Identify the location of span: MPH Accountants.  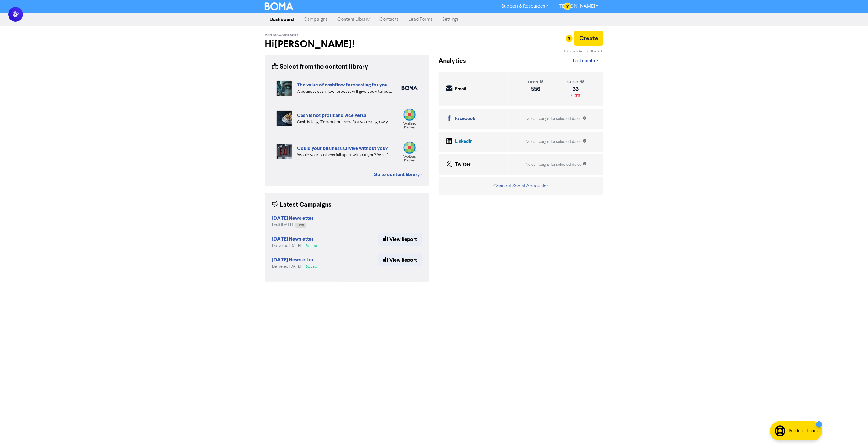
(281, 35).